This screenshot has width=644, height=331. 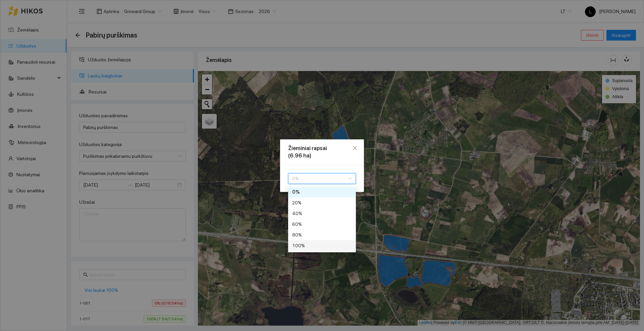 I want to click on span: close, so click(x=355, y=148).